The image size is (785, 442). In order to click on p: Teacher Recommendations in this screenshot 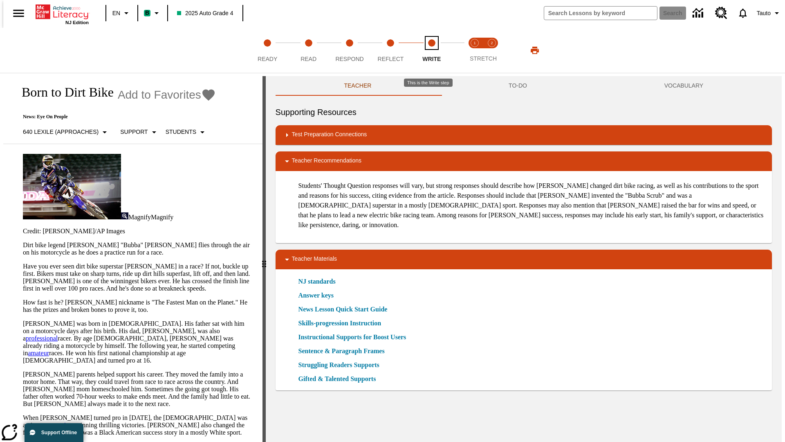, I will do `click(327, 161)`.